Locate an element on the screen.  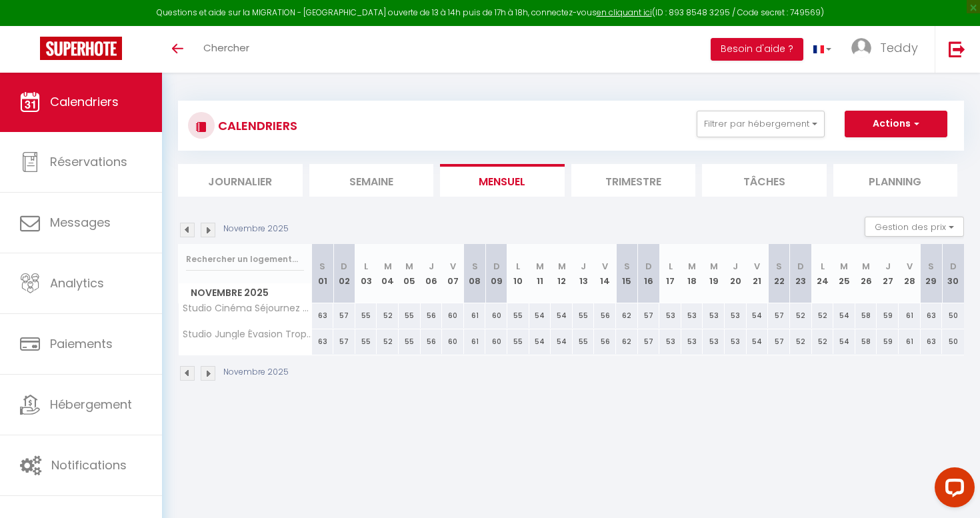
span: Chercher is located at coordinates (226, 47).